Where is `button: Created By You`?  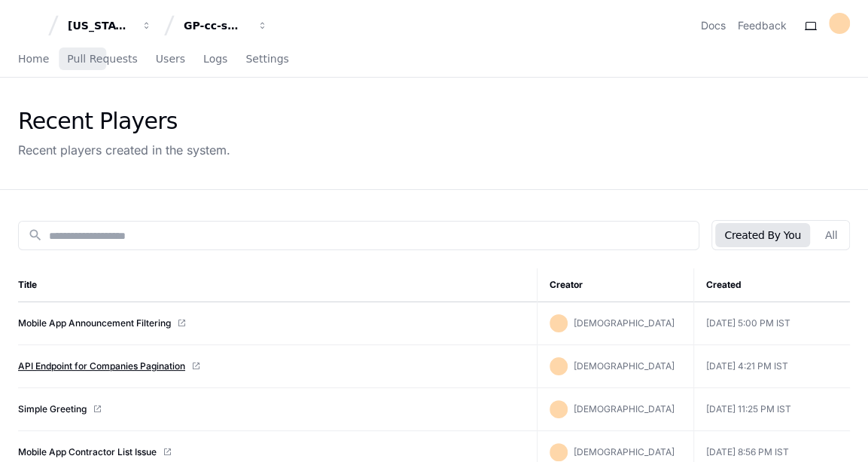
button: Created By You is located at coordinates (761, 235).